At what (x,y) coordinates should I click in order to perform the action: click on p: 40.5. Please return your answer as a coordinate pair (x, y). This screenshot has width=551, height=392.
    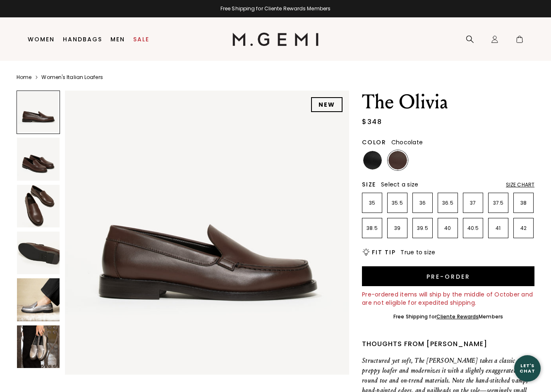
    Looking at the image, I should click on (473, 228).